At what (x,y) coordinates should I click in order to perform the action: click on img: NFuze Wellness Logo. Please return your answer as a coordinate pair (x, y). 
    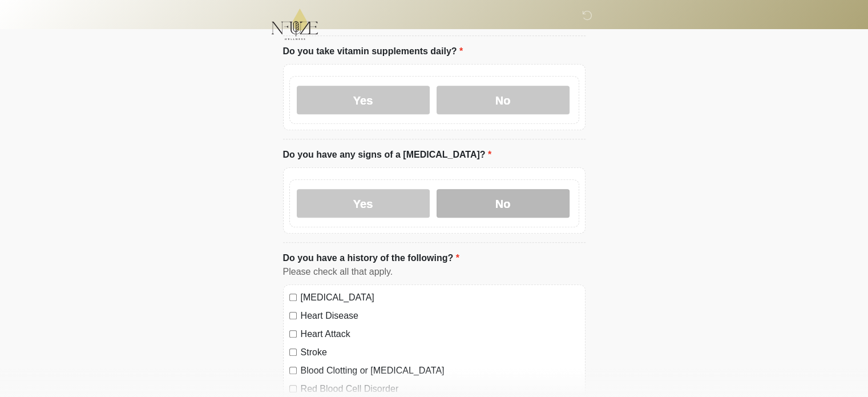
    Looking at the image, I should click on (295, 24).